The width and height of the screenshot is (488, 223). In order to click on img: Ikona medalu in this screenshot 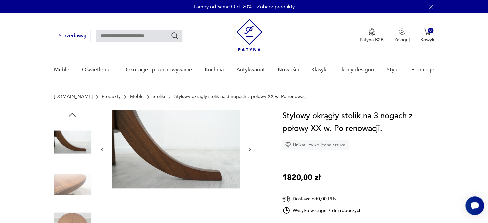, I will do `click(372, 32)`.